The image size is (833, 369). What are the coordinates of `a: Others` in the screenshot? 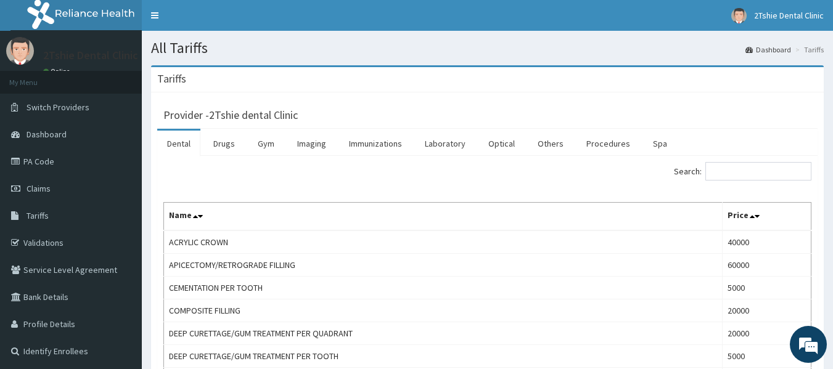 It's located at (551, 144).